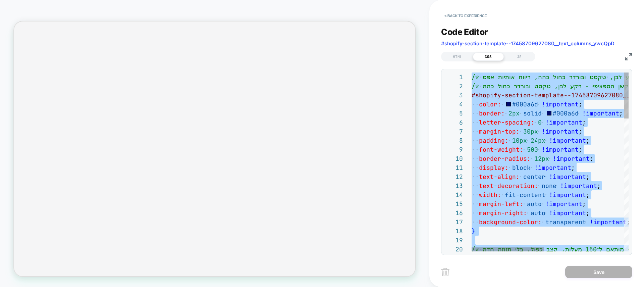 The image size is (644, 287). I want to click on span: 10px, so click(520, 141).